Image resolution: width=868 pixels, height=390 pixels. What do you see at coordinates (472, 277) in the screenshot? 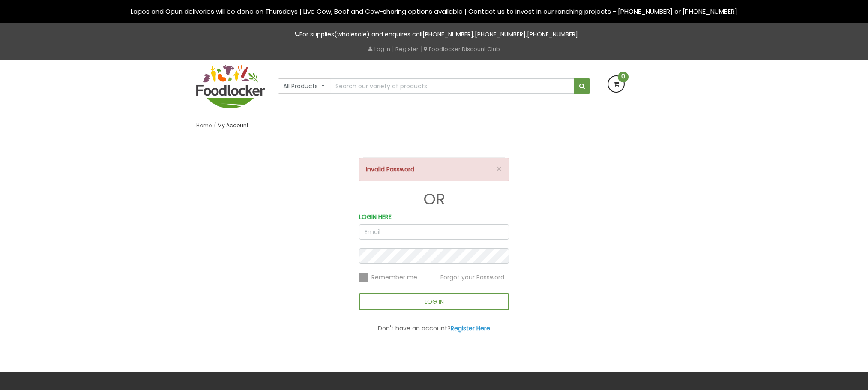
I see `span: Forgot your Password` at bounding box center [472, 277].